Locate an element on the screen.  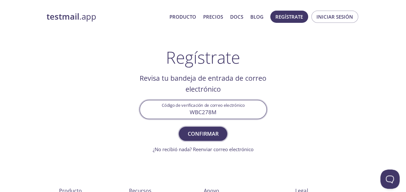
span: Iniciar sesión is located at coordinates (335, 17).